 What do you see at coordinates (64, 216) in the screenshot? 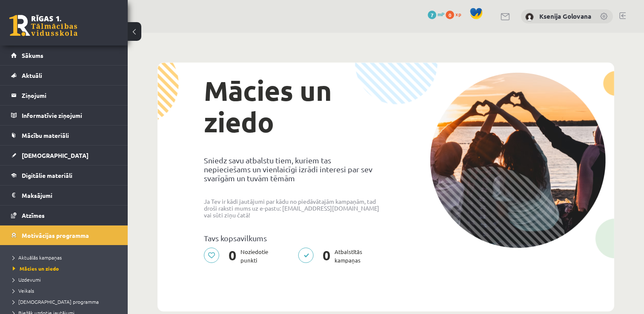
I see `a: Atzīmes` at bounding box center [64, 216].